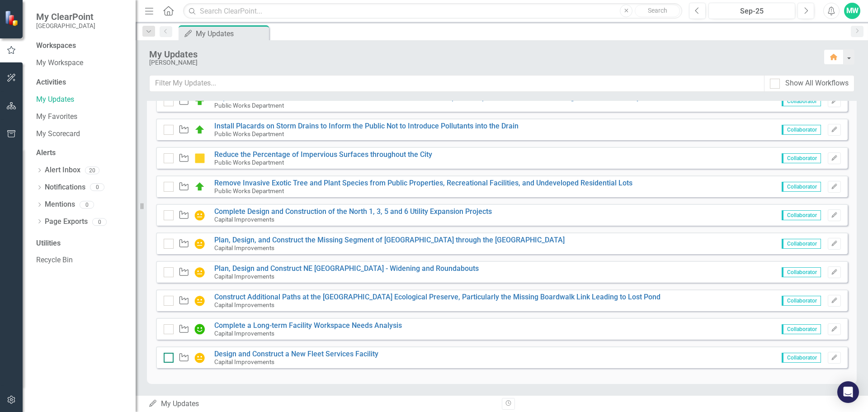  Describe the element at coordinates (433, 11) in the screenshot. I see `input: Search ClearPoint...` at that location.